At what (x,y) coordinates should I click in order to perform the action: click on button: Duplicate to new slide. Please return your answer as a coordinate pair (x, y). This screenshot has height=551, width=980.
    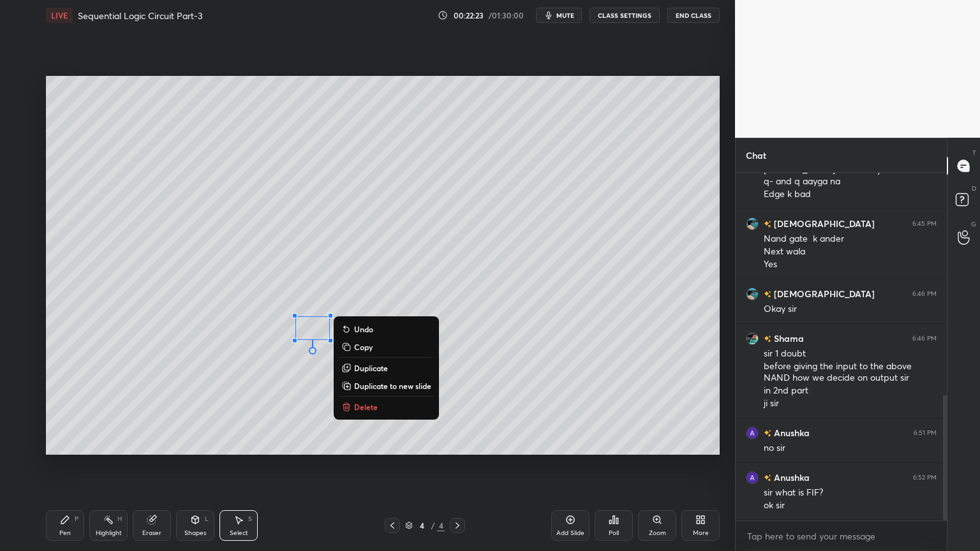
    Looking at the image, I should click on (386, 386).